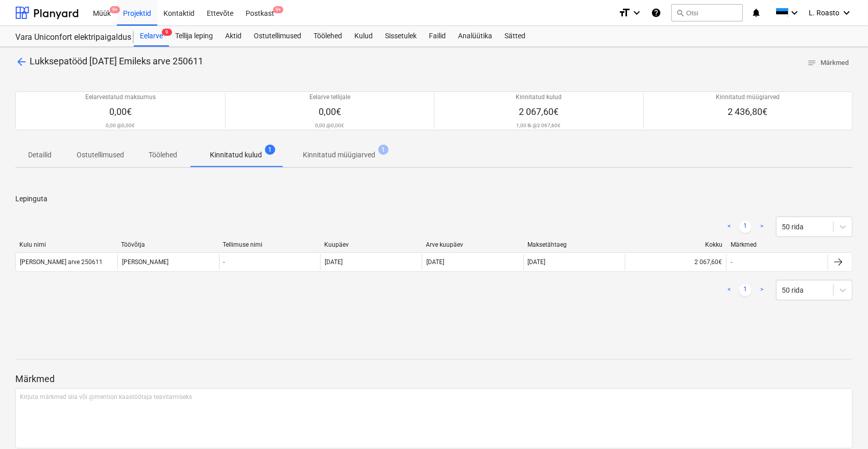  What do you see at coordinates (475, 37) in the screenshot?
I see `div: Analüütika` at bounding box center [475, 37].